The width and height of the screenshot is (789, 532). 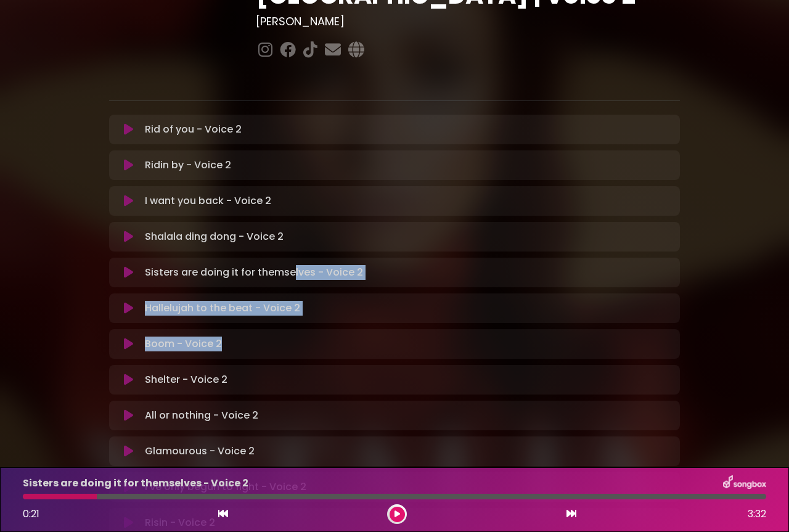 What do you see at coordinates (202, 416) in the screenshot?
I see `p: All or nothing - Voice 2` at bounding box center [202, 416].